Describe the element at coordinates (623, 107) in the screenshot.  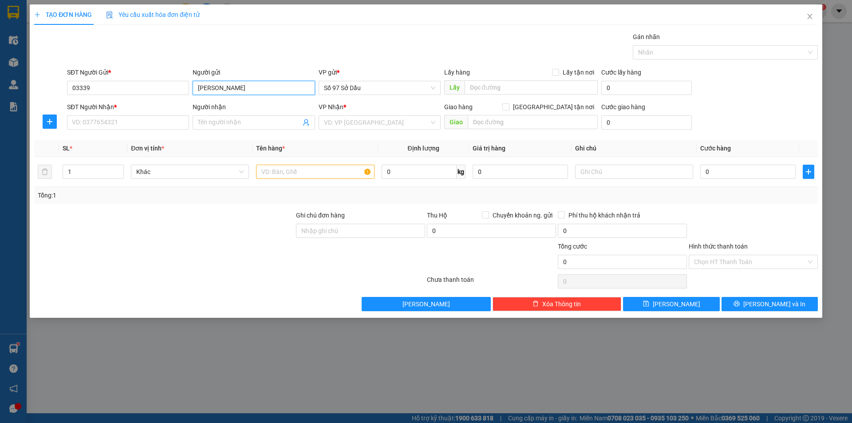
I see `label: Cước giao hàng` at that location.